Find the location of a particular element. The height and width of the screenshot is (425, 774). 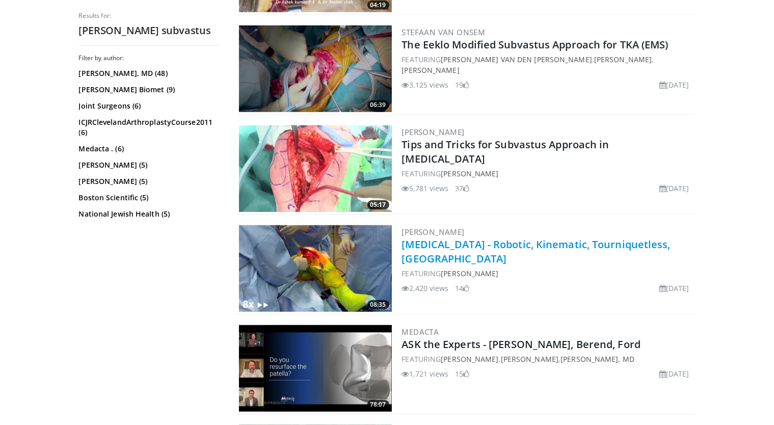

li: 5,781 views is located at coordinates (426, 188).